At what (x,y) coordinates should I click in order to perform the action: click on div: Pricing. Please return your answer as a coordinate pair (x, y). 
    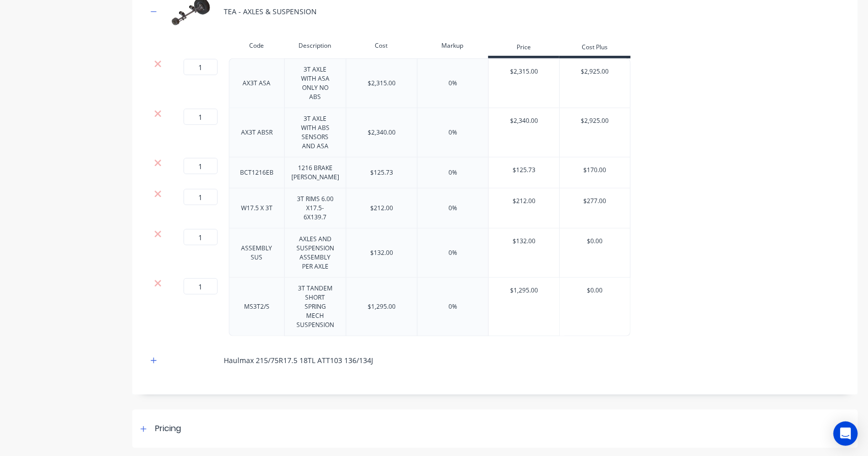
    Looking at the image, I should click on (168, 429).